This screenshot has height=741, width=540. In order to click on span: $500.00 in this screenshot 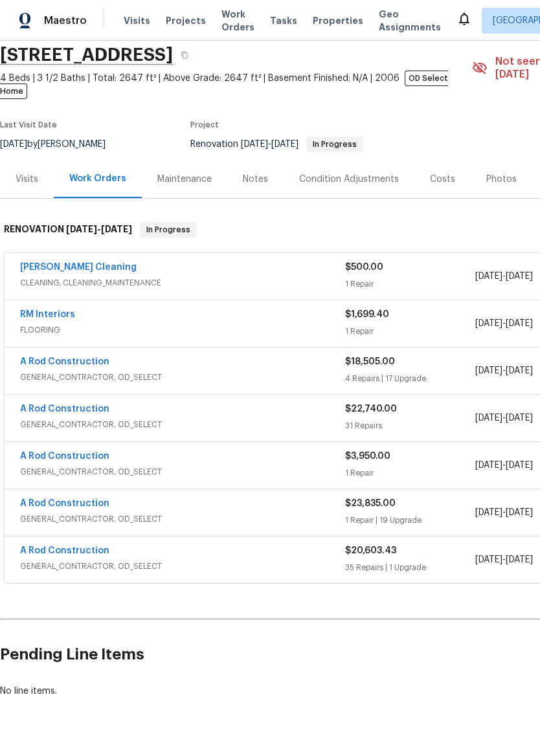, I will do `click(364, 267)`.